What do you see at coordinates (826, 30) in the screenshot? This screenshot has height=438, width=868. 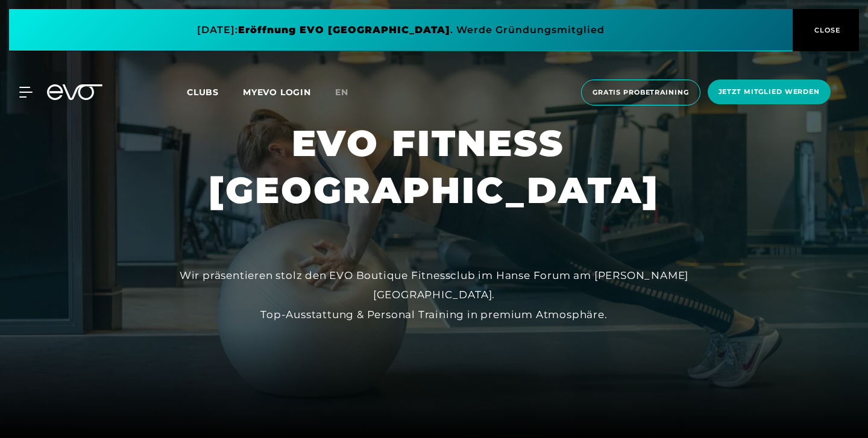 I see `button: CLOSE` at bounding box center [826, 30].